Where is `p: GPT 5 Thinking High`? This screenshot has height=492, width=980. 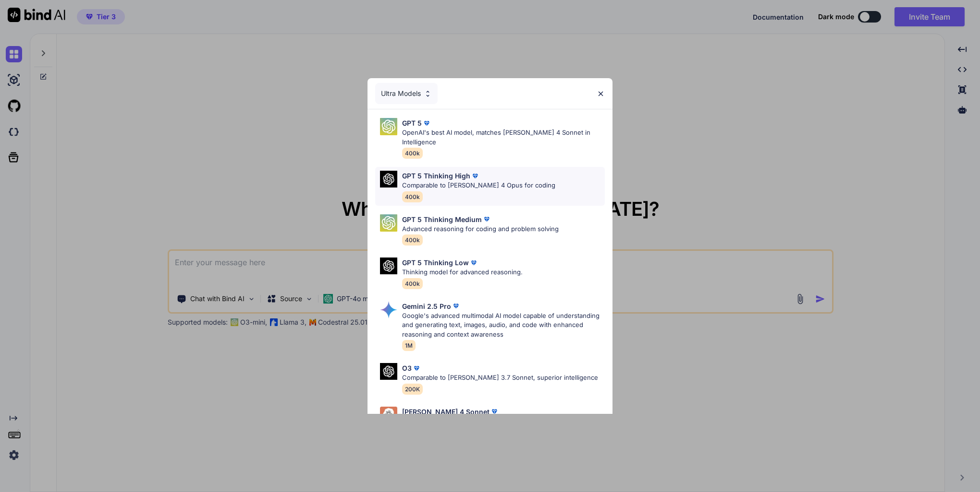
p: GPT 5 Thinking High is located at coordinates (436, 175).